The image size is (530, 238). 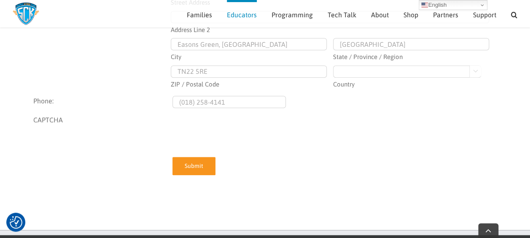 I want to click on span: Partners, so click(x=445, y=15).